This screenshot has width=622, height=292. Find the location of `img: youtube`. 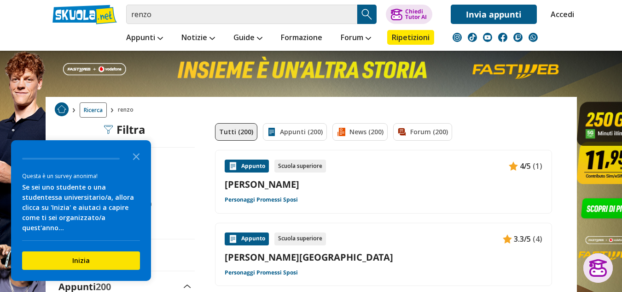

img: youtube is located at coordinates (488, 37).